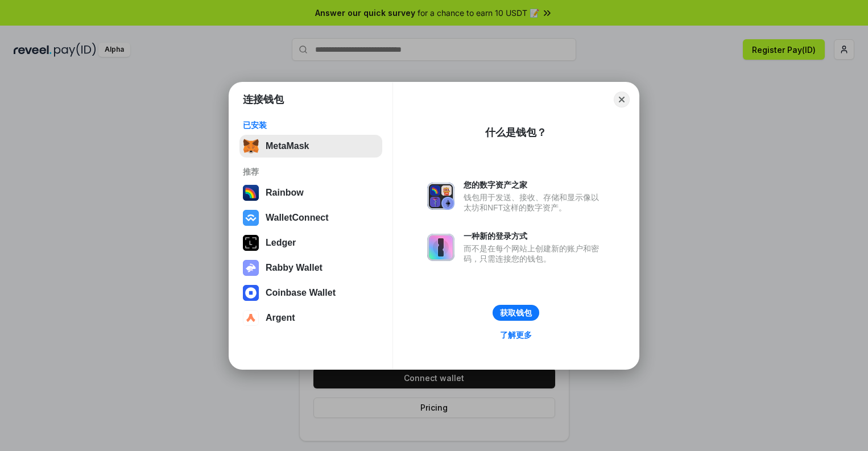 The image size is (868, 451). I want to click on button: 获取钱包, so click(516, 313).